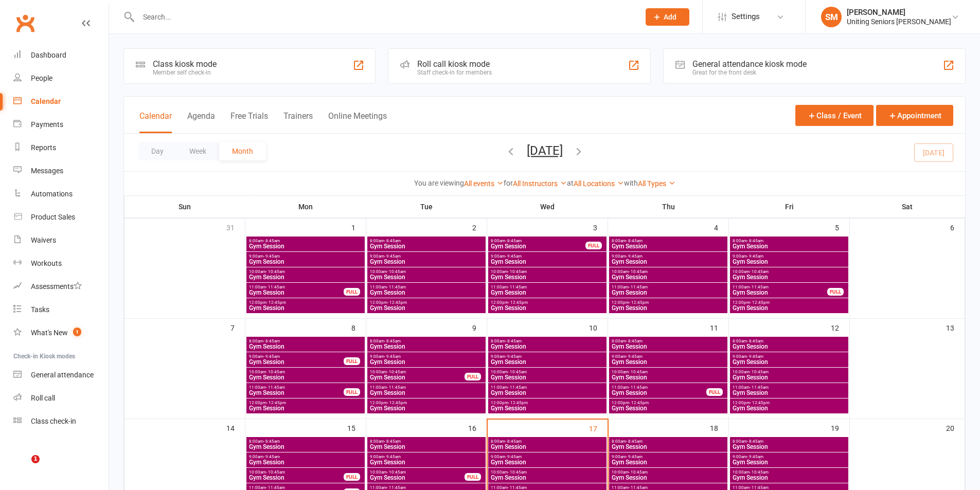  What do you see at coordinates (61, 194) in the screenshot?
I see `a: Automations` at bounding box center [61, 194].